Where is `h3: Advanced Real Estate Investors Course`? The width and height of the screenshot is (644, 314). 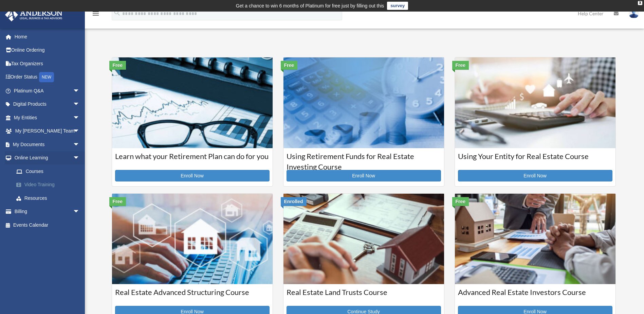 h3: Advanced Real Estate Investors Course is located at coordinates (535, 296).